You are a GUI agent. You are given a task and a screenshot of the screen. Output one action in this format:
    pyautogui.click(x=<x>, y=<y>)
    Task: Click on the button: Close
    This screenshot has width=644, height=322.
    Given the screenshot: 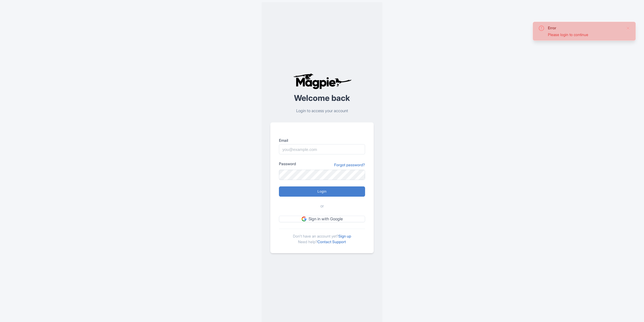 What is the action you would take?
    pyautogui.click(x=628, y=28)
    